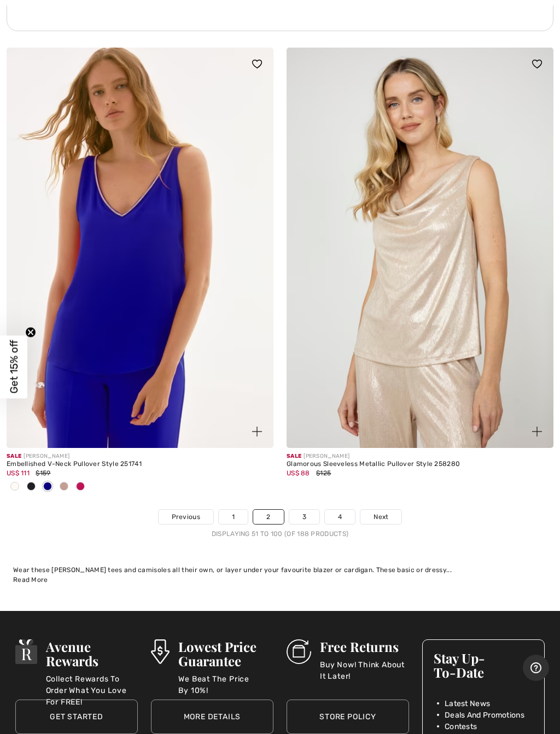  I want to click on a: Glamorous Sleeveless Metallic Pullover Style 258280. Champagne, so click(420, 248).